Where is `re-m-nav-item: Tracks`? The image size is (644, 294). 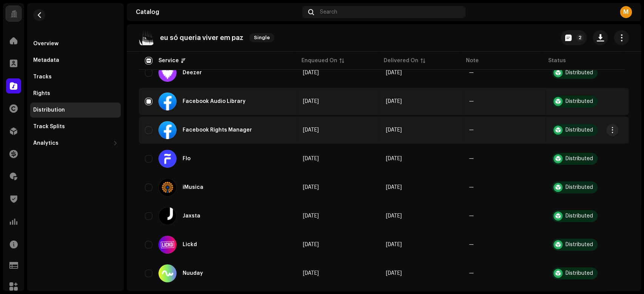 re-m-nav-item: Tracks is located at coordinates (76, 77).